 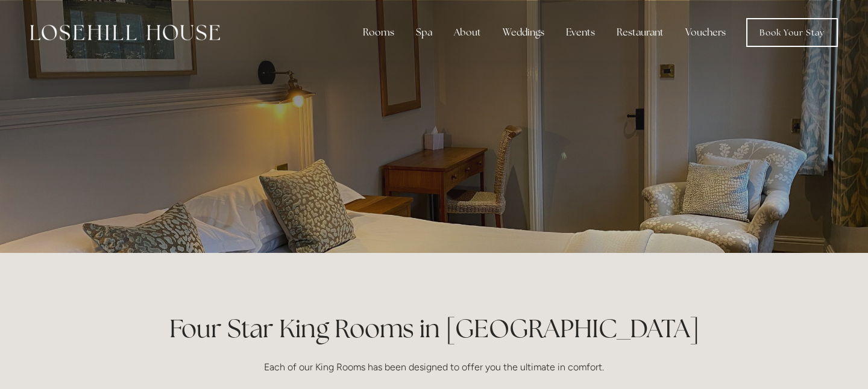 What do you see at coordinates (467, 32) in the screenshot?
I see `div: About` at bounding box center [467, 32].